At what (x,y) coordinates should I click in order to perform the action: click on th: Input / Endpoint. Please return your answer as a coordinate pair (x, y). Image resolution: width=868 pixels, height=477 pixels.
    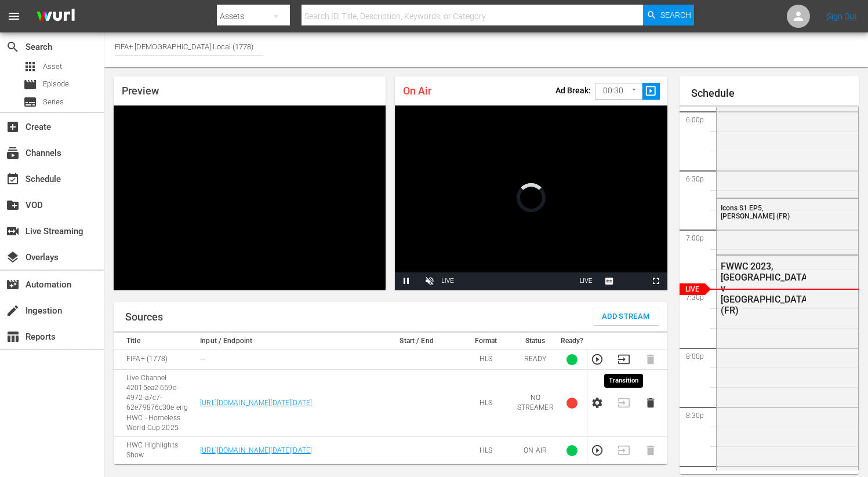
    Looking at the image, I should click on (286, 342).